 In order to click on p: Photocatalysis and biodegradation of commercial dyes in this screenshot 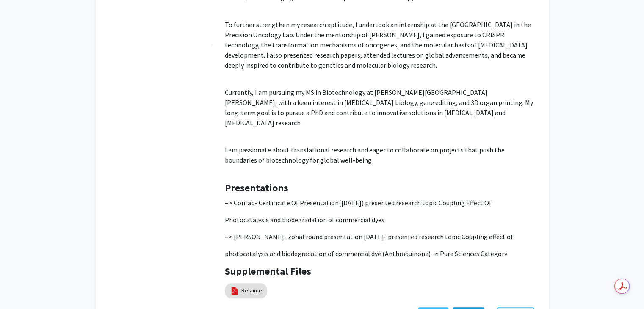, I will do `click(380, 220)`.